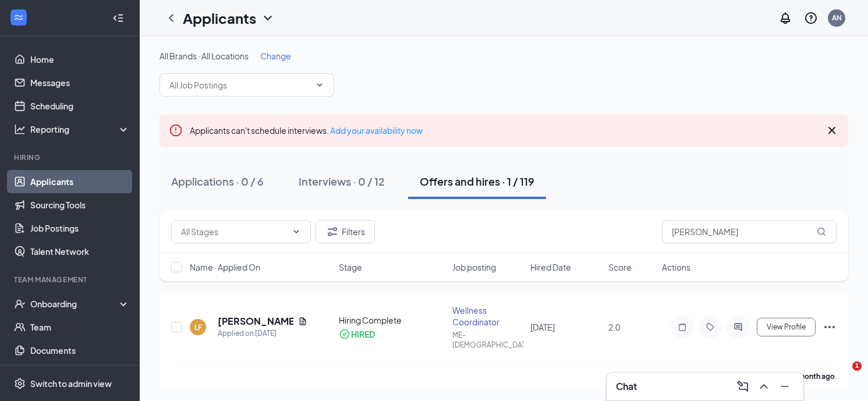 The image size is (868, 401). Describe the element at coordinates (392, 321) in the screenshot. I see `div: Hiring Complete` at that location.